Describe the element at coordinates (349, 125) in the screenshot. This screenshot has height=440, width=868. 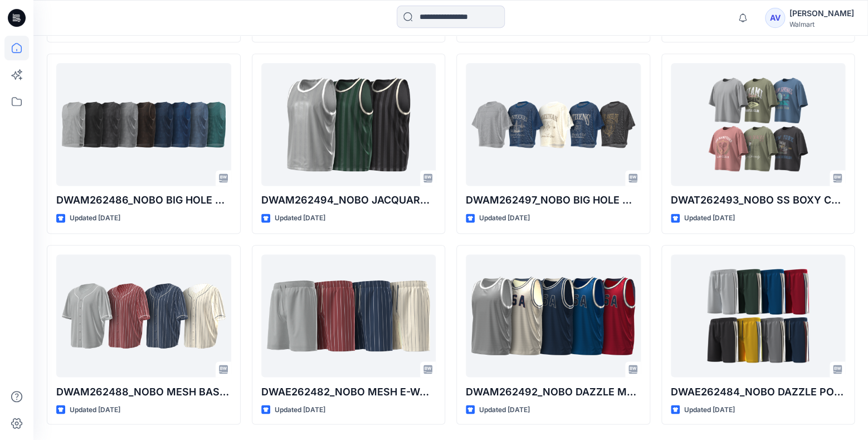
I see `a: DWAM262494_NOBO JACQUARD MESH BASKETBALL TANK W- RIB` at that location.